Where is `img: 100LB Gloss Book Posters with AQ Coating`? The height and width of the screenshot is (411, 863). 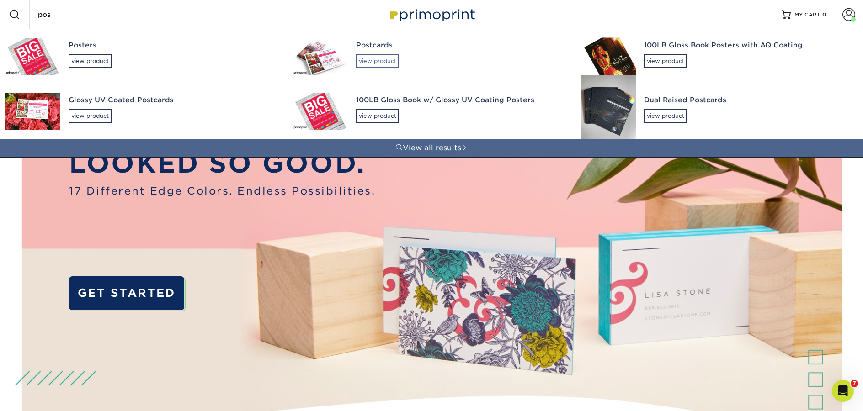
img: 100LB Gloss Book Posters with AQ Coating is located at coordinates (608, 56).